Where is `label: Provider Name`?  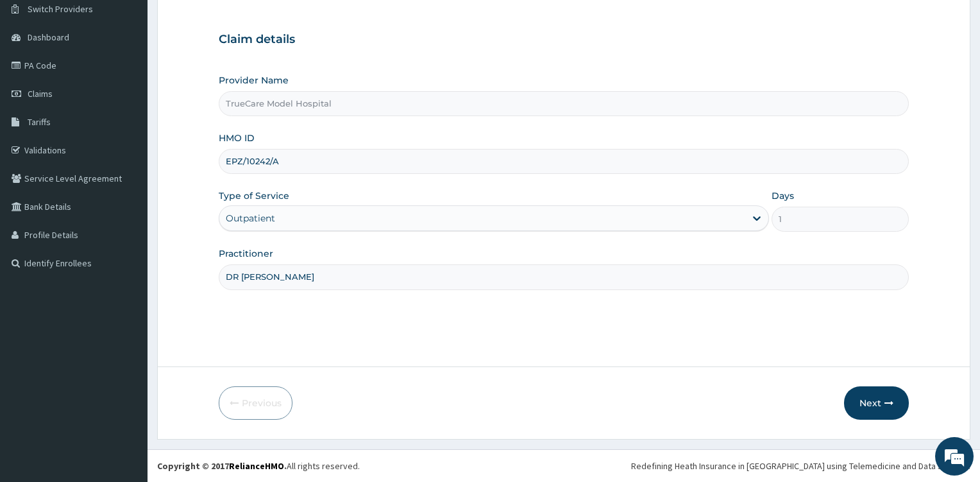
label: Provider Name is located at coordinates (254, 80).